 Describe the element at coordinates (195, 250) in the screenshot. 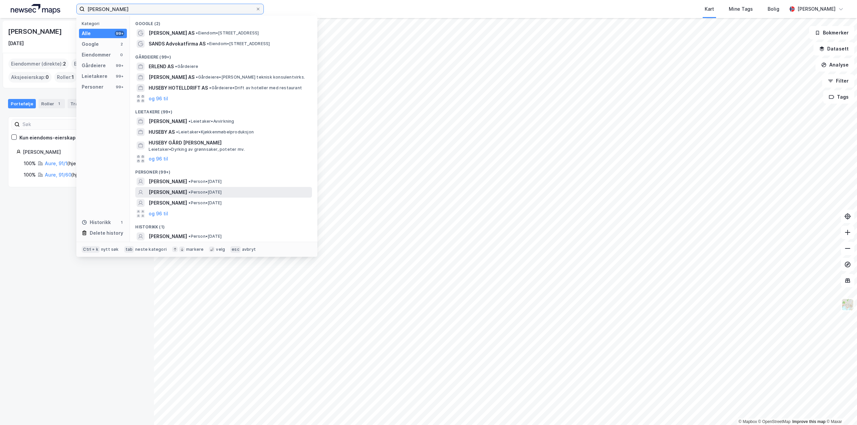

I see `div: markere` at that location.